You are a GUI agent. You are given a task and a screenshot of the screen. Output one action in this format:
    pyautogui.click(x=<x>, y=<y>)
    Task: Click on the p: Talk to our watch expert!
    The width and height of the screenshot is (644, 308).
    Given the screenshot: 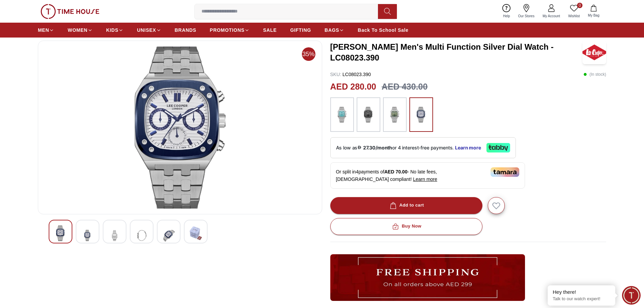 What is the action you would take?
    pyautogui.click(x=581, y=299)
    